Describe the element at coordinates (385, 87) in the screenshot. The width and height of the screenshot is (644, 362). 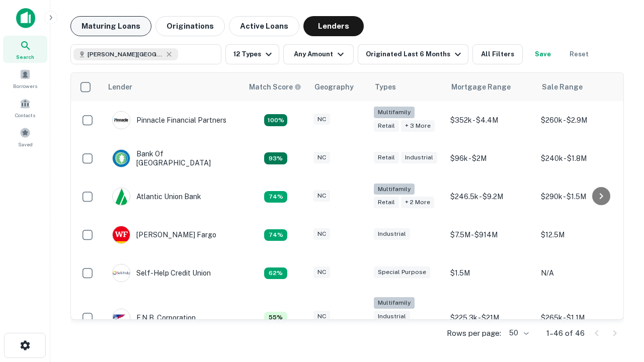
I see `div: Types` at that location.